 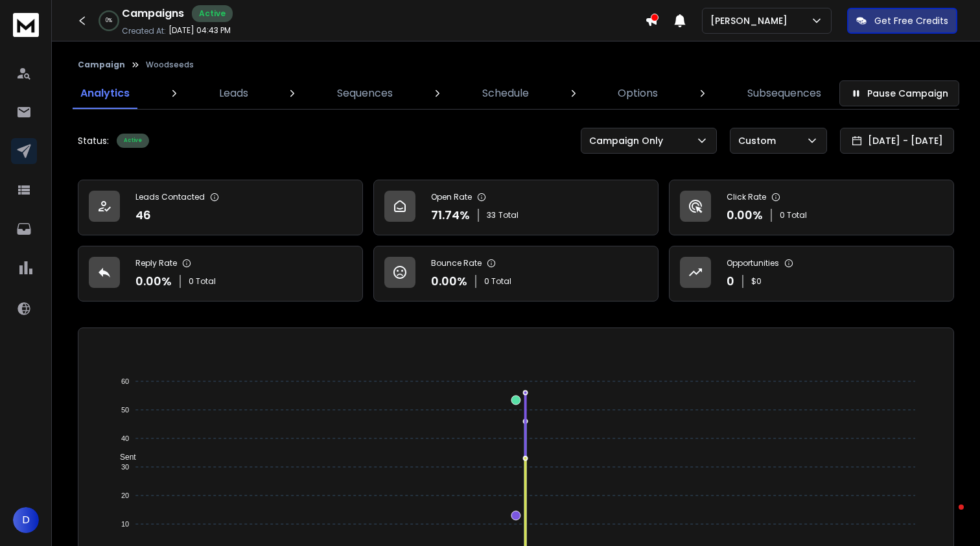 I want to click on tspan: 30, so click(x=125, y=466).